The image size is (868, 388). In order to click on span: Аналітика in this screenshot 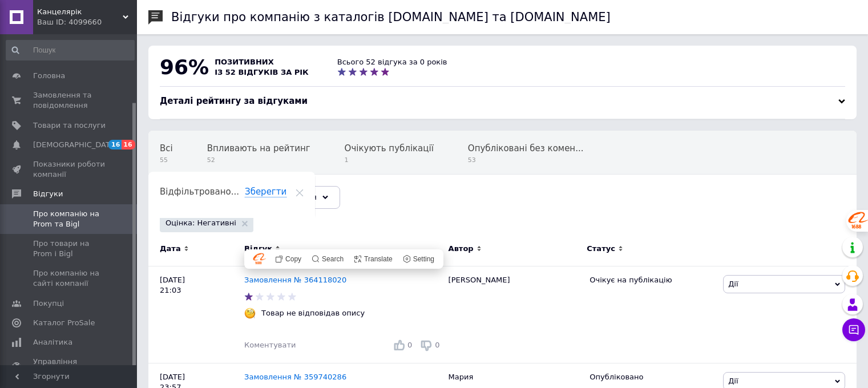, I will do `click(53, 343)`.